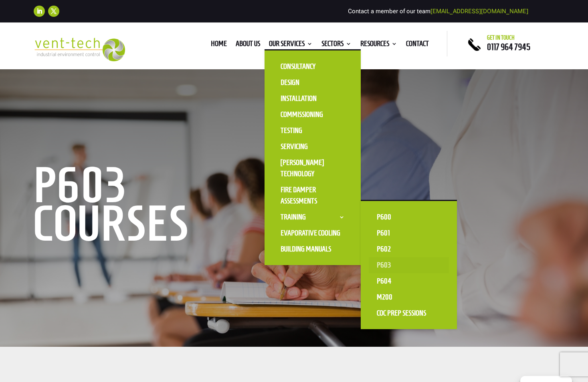  What do you see at coordinates (156, 206) in the screenshot?
I see `h1: P603 Courses` at bounding box center [156, 206].